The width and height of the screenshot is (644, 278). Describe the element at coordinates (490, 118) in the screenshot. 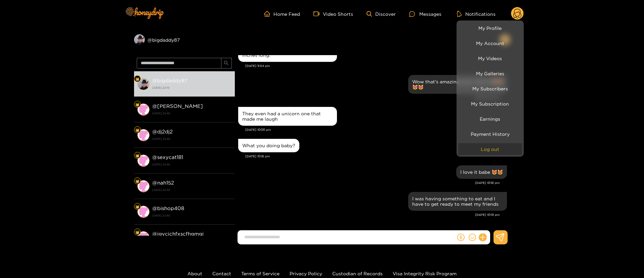

I see `a: Earnings` at that location.